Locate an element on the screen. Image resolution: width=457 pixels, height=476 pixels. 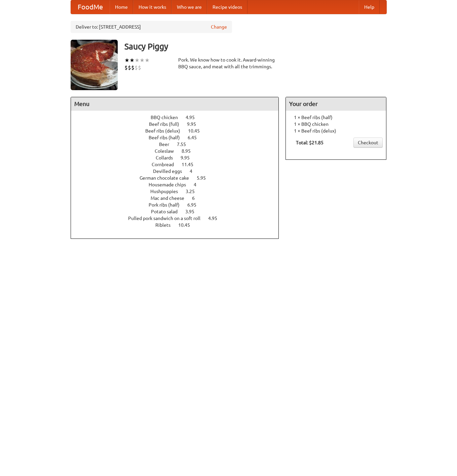
a: Collards 9.95 is located at coordinates (179, 157).